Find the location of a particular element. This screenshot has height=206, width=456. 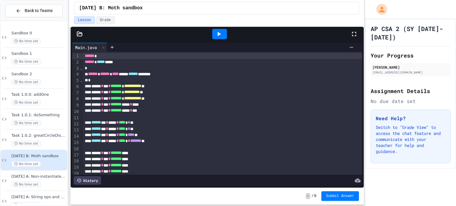

span: Task 1.0.1: doSomething is located at coordinates (39, 115).